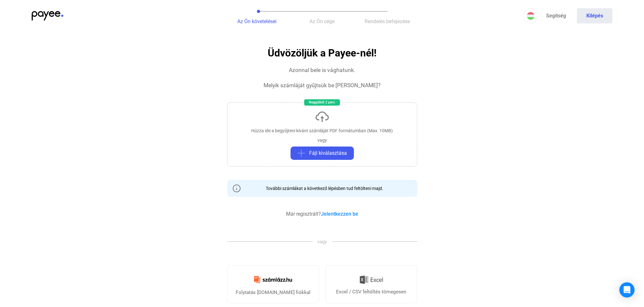 The height and width of the screenshot is (307, 644). I want to click on img: plus-grey, so click(301, 153).